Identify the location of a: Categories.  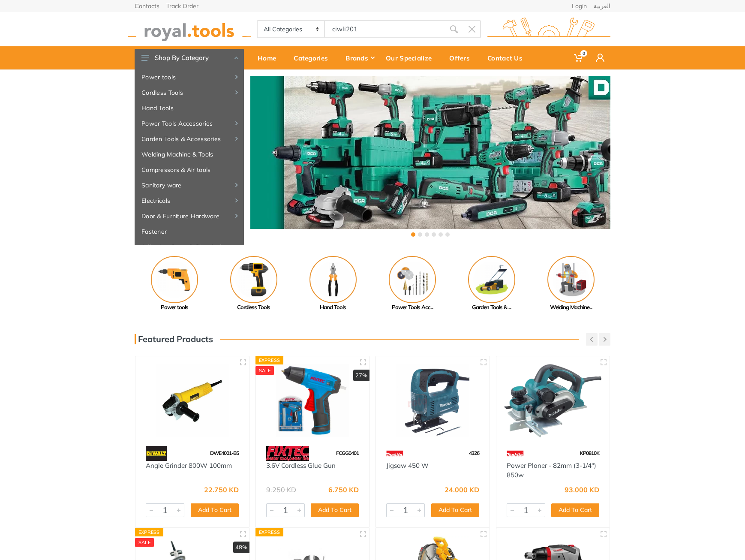
(314, 58).